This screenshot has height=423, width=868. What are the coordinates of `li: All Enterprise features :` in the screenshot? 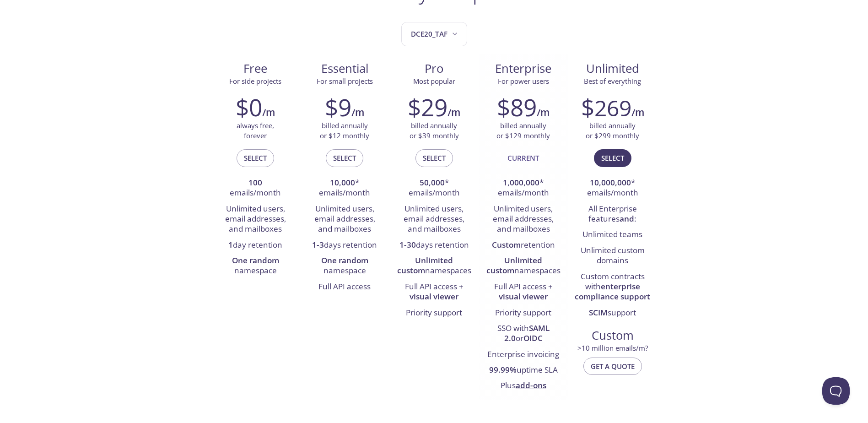 It's located at (612, 214).